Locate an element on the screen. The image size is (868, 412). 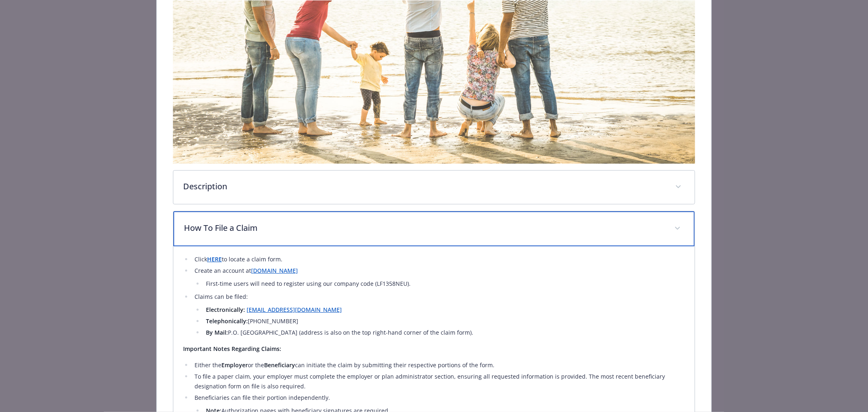
li: Claims can be filed: is located at coordinates (438, 315).